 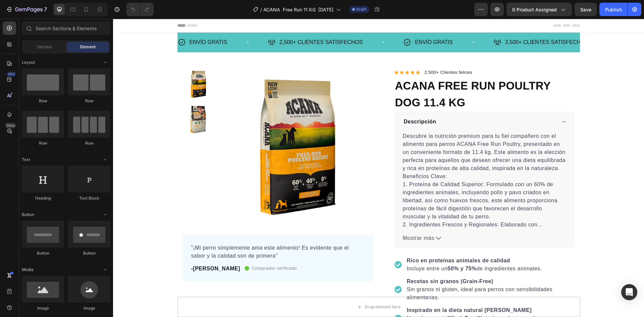 What do you see at coordinates (346, 241) in the screenshot?
I see `strong: Rico en proteínas animales de calidad` at bounding box center [346, 241].